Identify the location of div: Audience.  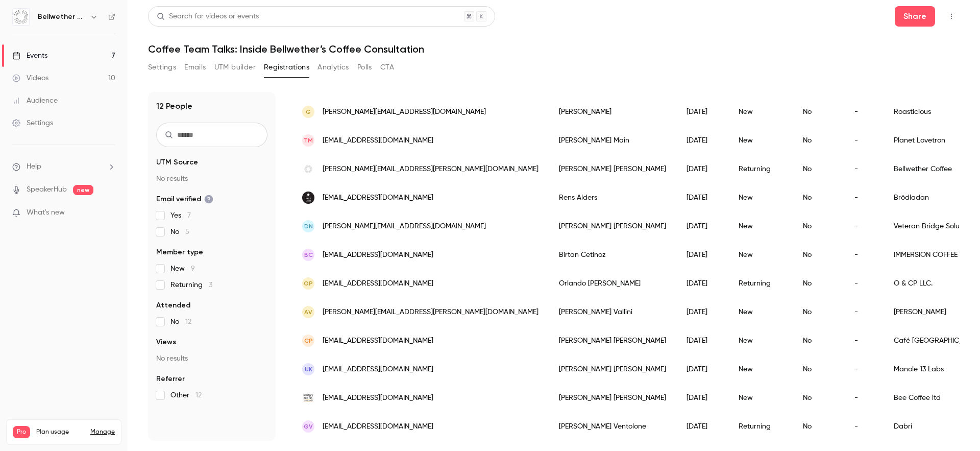
(35, 100).